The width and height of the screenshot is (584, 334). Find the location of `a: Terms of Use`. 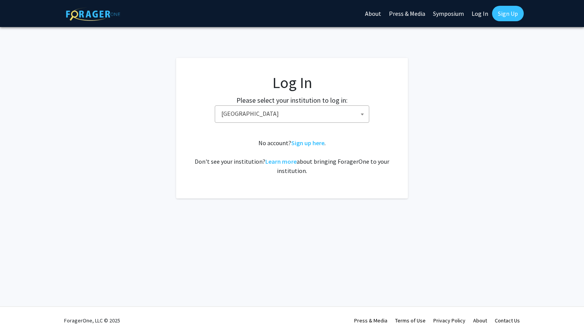

a: Terms of Use is located at coordinates (410, 321).